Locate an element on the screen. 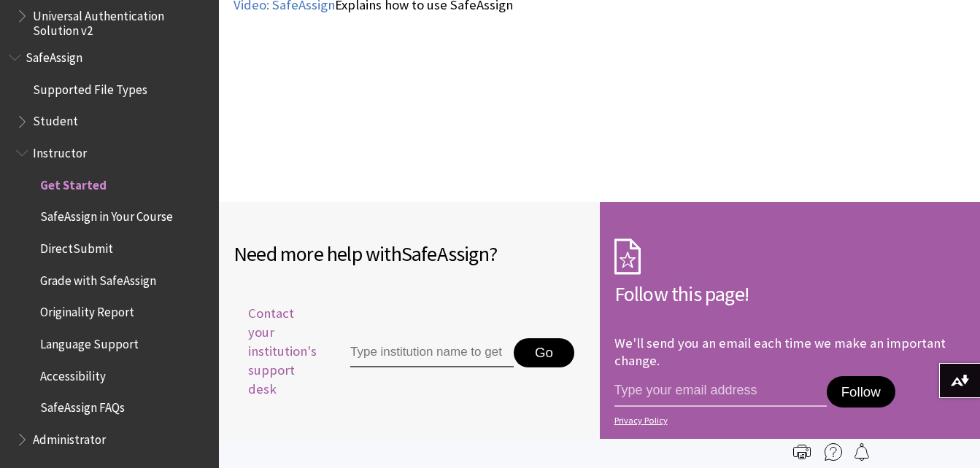 The image size is (980, 468). span: Administrator is located at coordinates (69, 436).